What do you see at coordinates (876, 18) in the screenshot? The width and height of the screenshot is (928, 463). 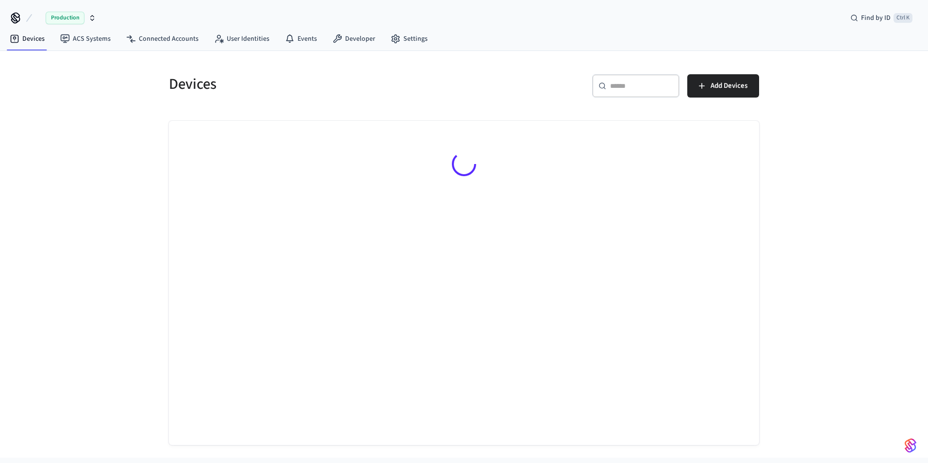 I see `span: Find by ID` at bounding box center [876, 18].